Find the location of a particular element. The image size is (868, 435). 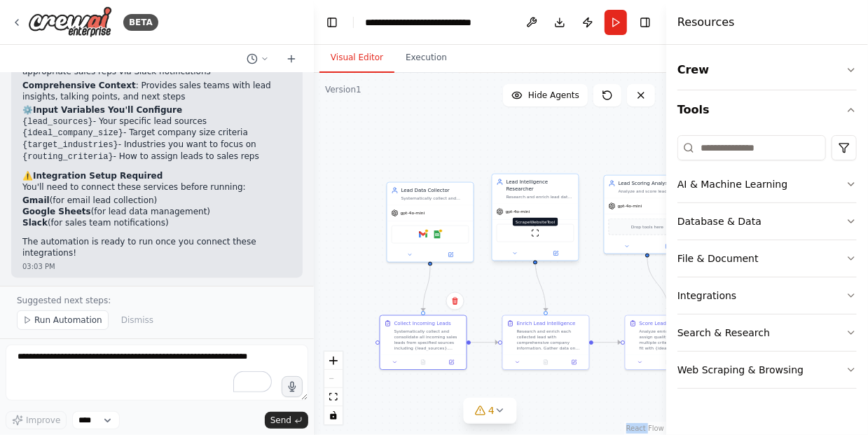

button: AI & Machine Learning is located at coordinates (767, 184).